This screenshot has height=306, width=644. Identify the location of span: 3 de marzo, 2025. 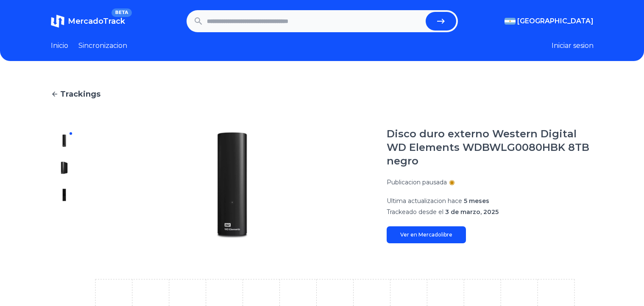
(472, 212).